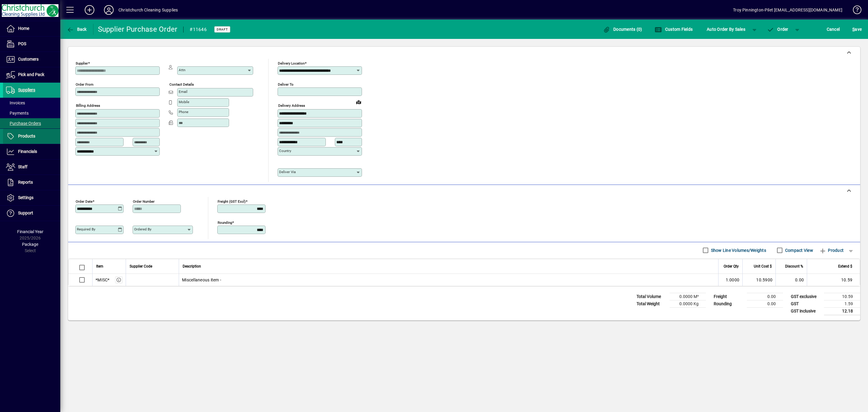 This screenshot has width=868, height=412. What do you see at coordinates (32, 152) in the screenshot?
I see `a: Financials` at bounding box center [32, 152].